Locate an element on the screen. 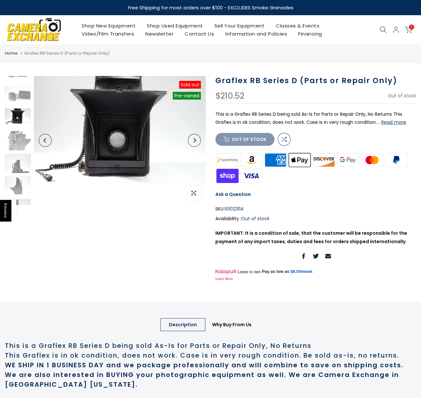  a: Why Buy From Us is located at coordinates (232, 324).